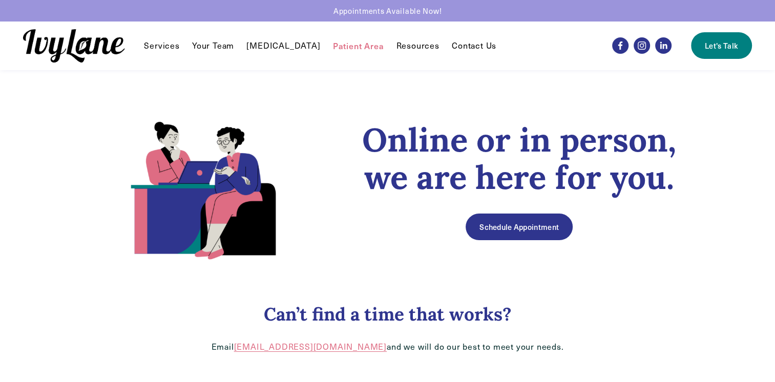 This screenshot has width=775, height=382. Describe the element at coordinates (161, 46) in the screenshot. I see `span: Services` at that location.